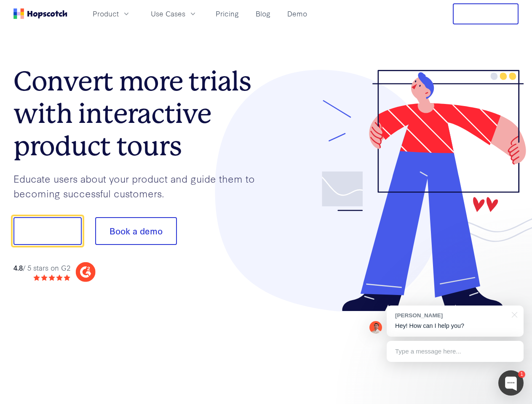  What do you see at coordinates (106, 13) in the screenshot?
I see `span: Product` at bounding box center [106, 13].